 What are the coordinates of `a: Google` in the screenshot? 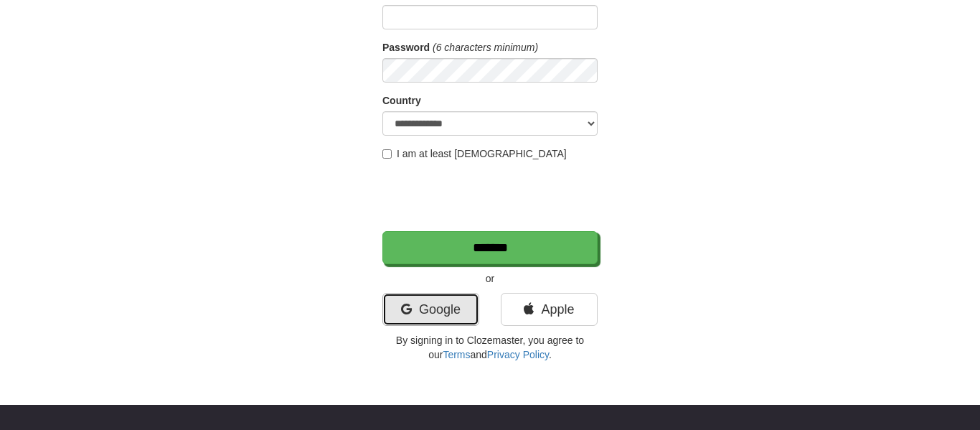 It's located at (430, 310).